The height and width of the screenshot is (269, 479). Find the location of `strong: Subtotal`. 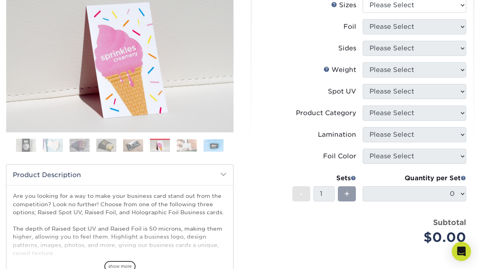

strong: Subtotal is located at coordinates (449, 222).